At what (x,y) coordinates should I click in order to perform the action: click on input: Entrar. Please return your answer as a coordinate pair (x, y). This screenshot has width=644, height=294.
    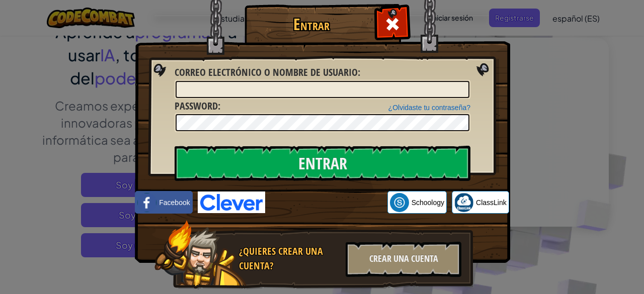
    Looking at the image, I should click on (322, 163).